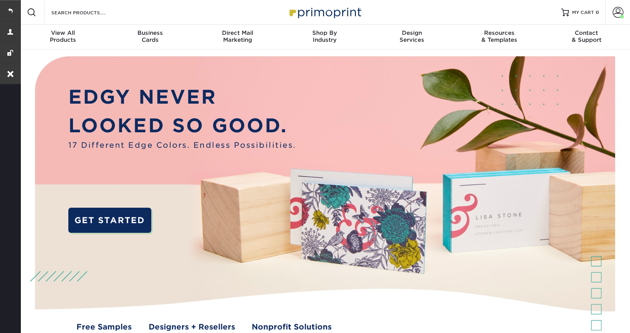  I want to click on div: Cards, so click(150, 36).